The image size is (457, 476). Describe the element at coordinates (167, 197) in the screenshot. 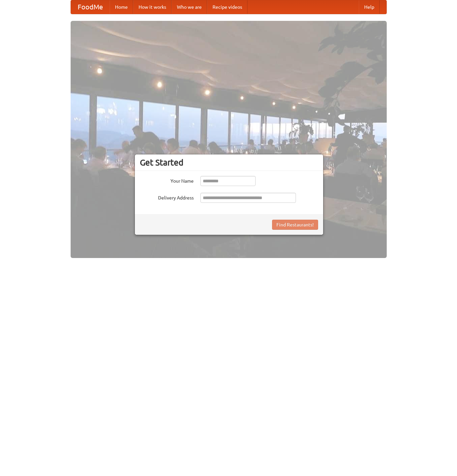

I see `label: Delivery Address` at that location.